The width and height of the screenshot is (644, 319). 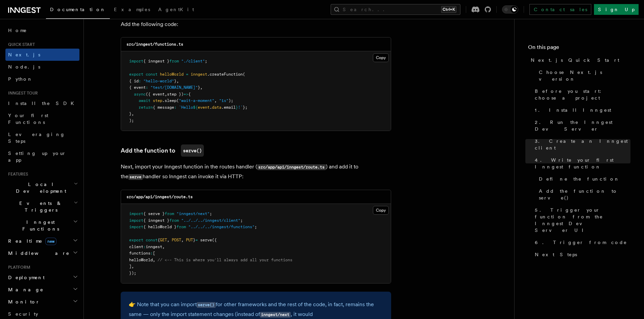 What do you see at coordinates (24, 54) in the screenshot?
I see `span: Next.js` at bounding box center [24, 54].